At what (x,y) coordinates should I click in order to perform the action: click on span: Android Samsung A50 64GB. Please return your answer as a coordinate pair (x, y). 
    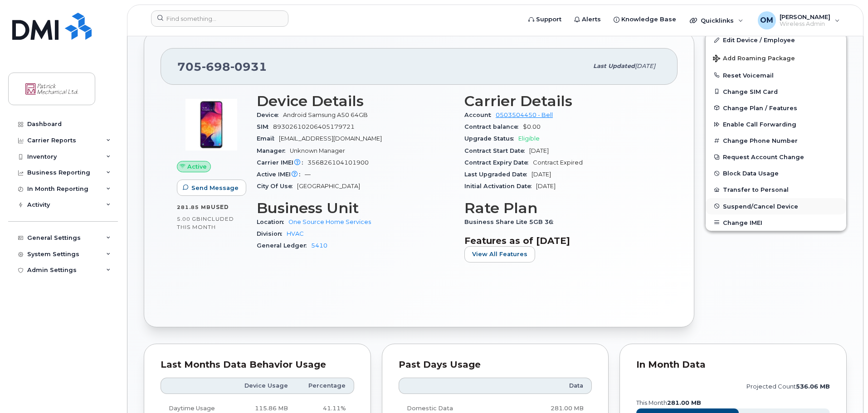
    Looking at the image, I should click on (325, 115).